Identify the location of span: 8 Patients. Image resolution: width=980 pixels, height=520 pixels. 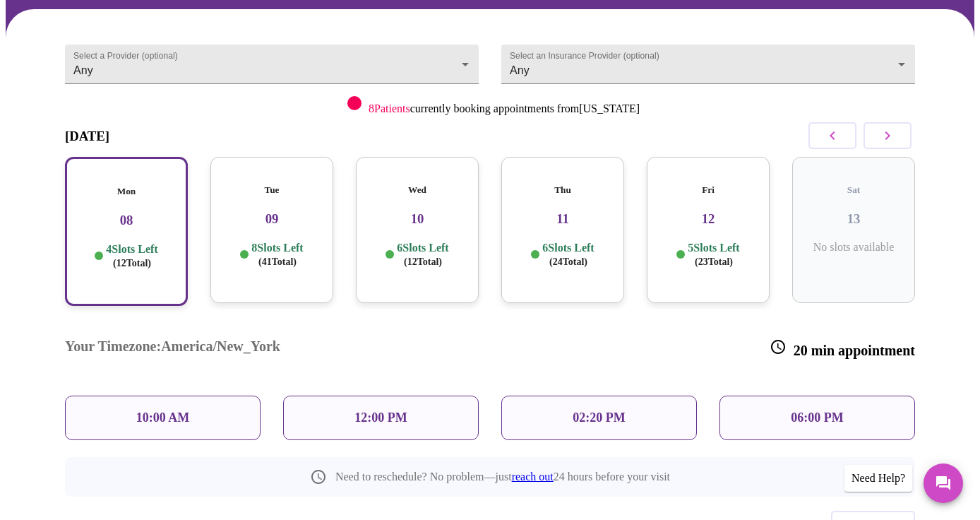
(389, 108).